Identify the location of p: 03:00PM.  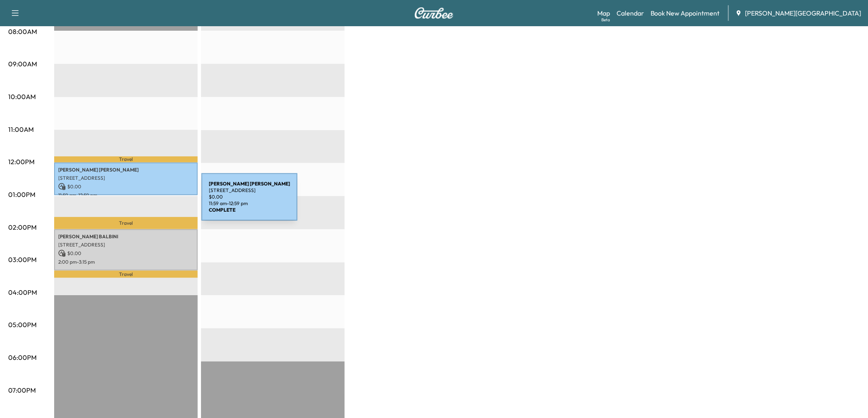
(22, 260).